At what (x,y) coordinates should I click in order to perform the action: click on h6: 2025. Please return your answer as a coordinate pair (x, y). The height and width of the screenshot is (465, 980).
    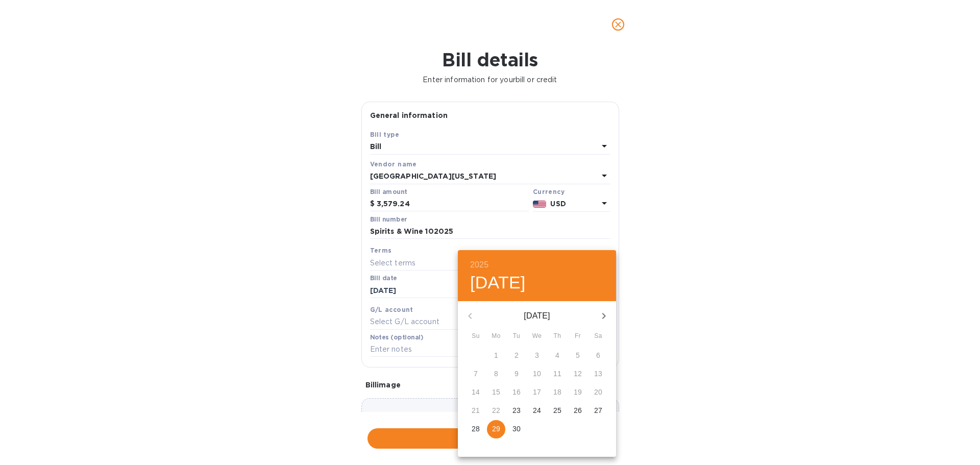
    Looking at the image, I should click on (479, 265).